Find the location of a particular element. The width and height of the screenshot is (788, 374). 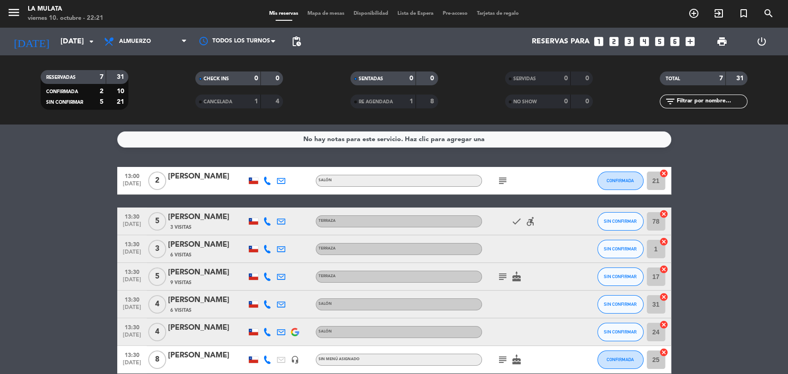

span: Lista de Espera is located at coordinates (415, 13).